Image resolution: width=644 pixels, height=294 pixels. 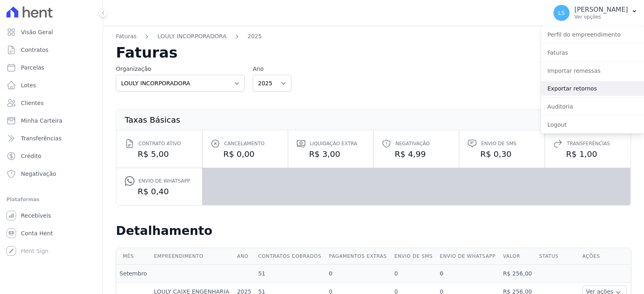 What do you see at coordinates (164, 181) in the screenshot?
I see `span: Envio de Whatsapp` at bounding box center [164, 181].